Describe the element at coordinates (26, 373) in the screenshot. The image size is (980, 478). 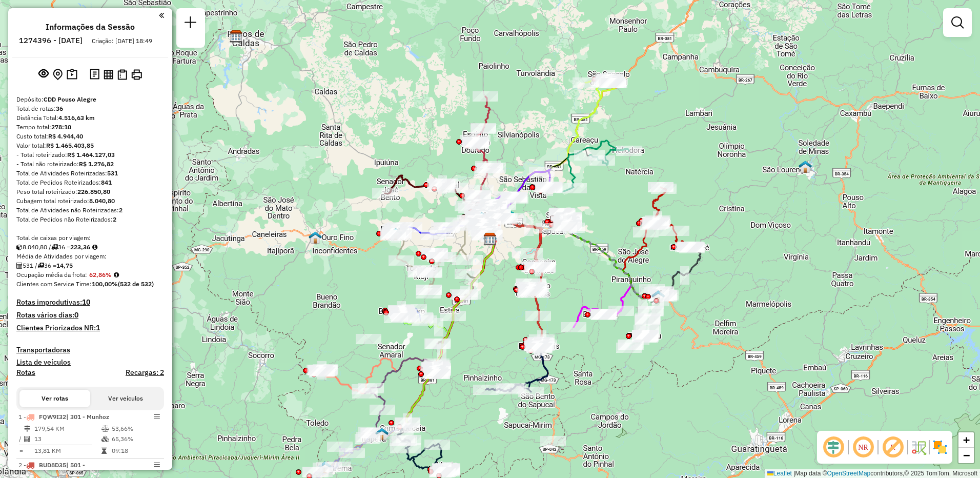
I see `a: Rotas` at that location.